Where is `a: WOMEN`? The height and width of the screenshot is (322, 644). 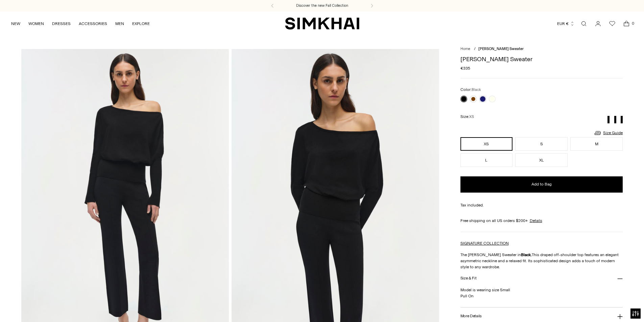
a: WOMEN is located at coordinates (36, 24).